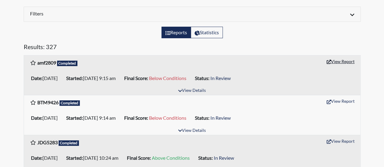 The image size is (384, 167). Describe the element at coordinates (207, 32) in the screenshot. I see `label: View statistics about completed interviews` at that location.